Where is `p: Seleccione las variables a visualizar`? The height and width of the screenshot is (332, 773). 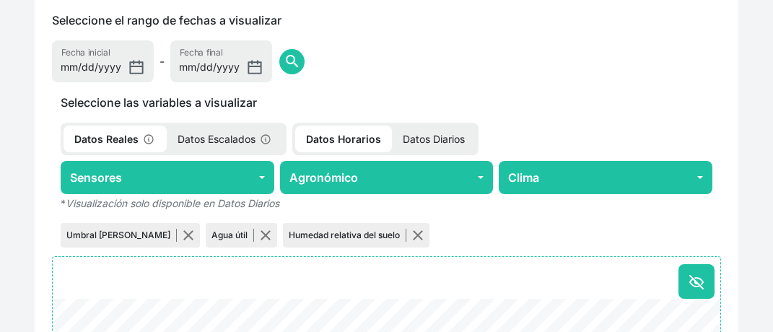 p: Seleccione las variables a visualizar is located at coordinates (386, 103).